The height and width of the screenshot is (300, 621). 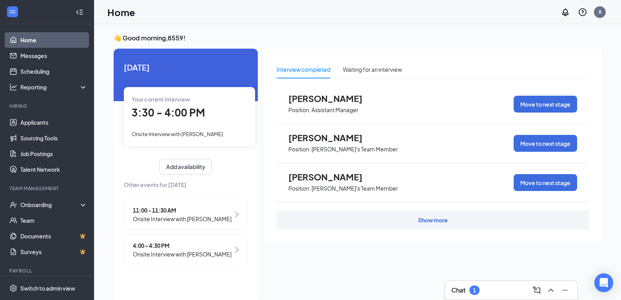 I want to click on a: Team, so click(x=54, y=220).